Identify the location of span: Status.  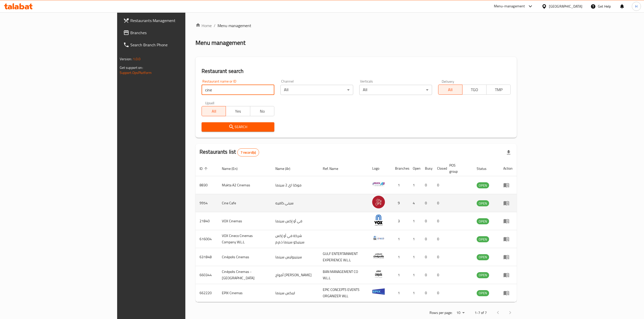
(485, 169).